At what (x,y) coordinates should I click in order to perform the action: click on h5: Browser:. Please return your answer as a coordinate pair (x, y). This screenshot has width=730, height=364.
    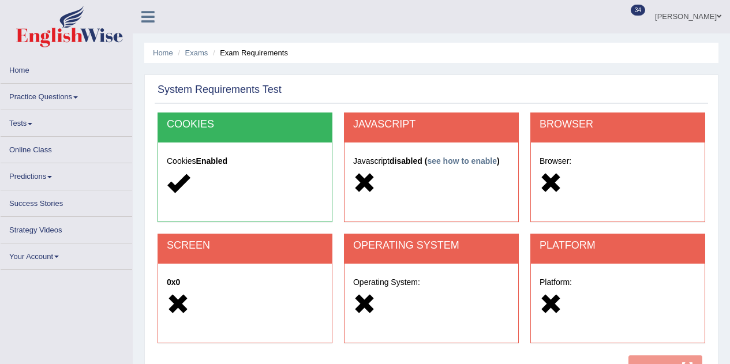
    Looking at the image, I should click on (617, 161).